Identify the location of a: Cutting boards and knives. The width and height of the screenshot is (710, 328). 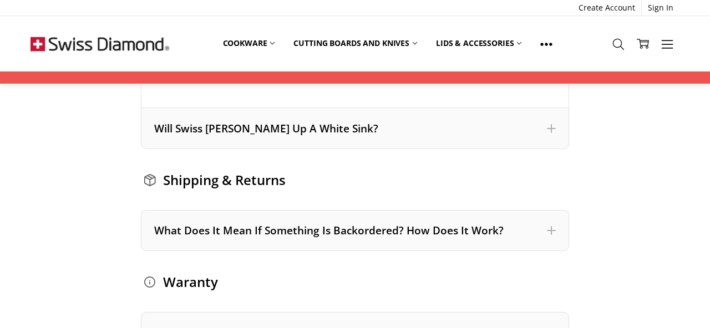
(355, 43).